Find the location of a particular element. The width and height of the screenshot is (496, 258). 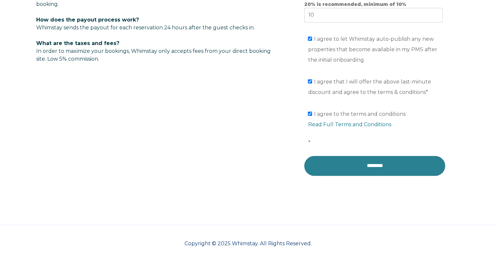

span: Whimstay sends the payout for each reservation 24 hours after the guest checks in. is located at coordinates (145, 27).